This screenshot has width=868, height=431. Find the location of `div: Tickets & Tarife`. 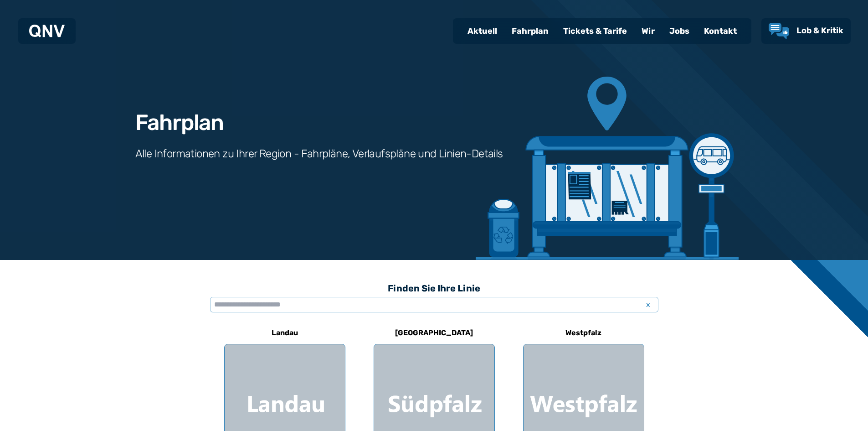

div: Tickets & Tarife is located at coordinates (595, 31).